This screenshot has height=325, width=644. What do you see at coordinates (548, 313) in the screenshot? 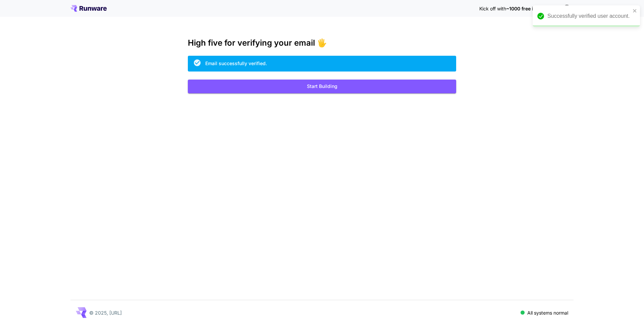
I see `p: All systems normal` at bounding box center [548, 313].